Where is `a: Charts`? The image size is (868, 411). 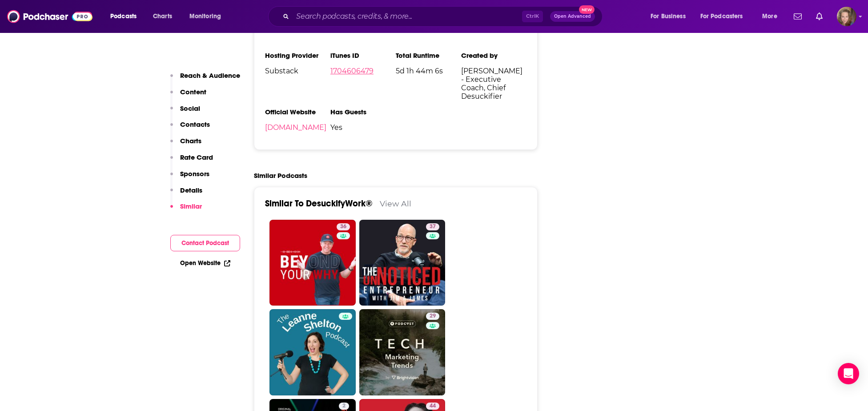
a: Charts is located at coordinates (163, 16).